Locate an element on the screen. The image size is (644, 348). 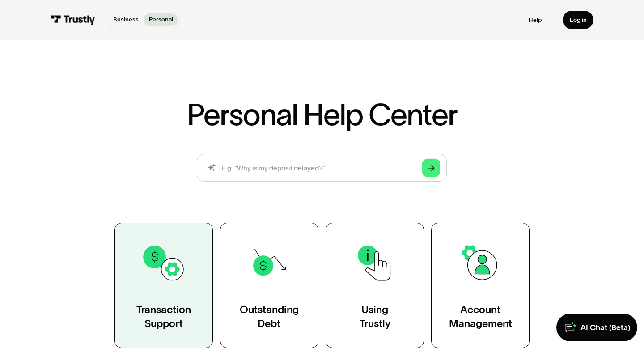
a: AI Chat (Beta) is located at coordinates (597, 328).